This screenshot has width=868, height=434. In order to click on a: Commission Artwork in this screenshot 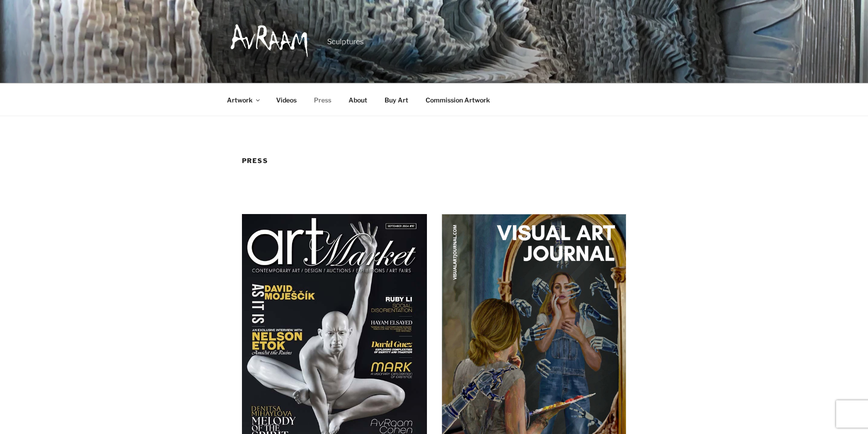, I will do `click(458, 100)`.